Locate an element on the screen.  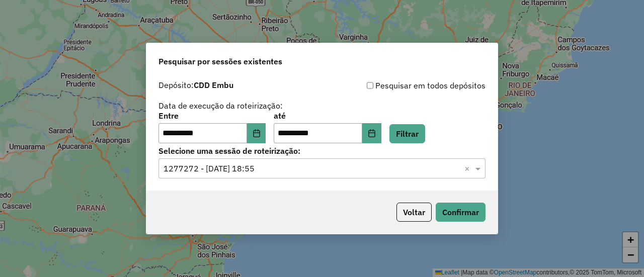
button: Confirmar is located at coordinates (460, 212).